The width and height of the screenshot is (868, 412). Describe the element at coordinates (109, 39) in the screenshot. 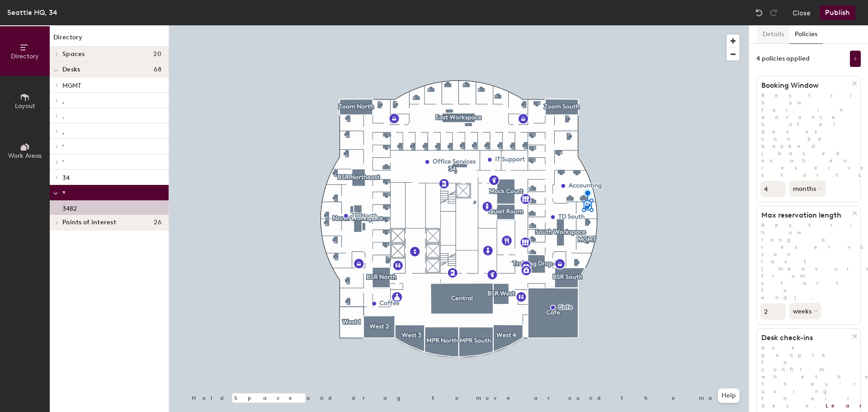

I see `h1: Directory` at that location.